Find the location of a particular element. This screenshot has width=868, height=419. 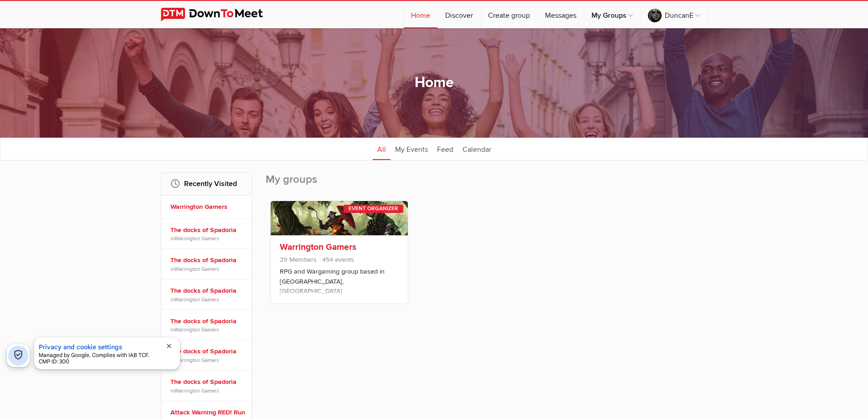

a: Feed is located at coordinates (445, 148).